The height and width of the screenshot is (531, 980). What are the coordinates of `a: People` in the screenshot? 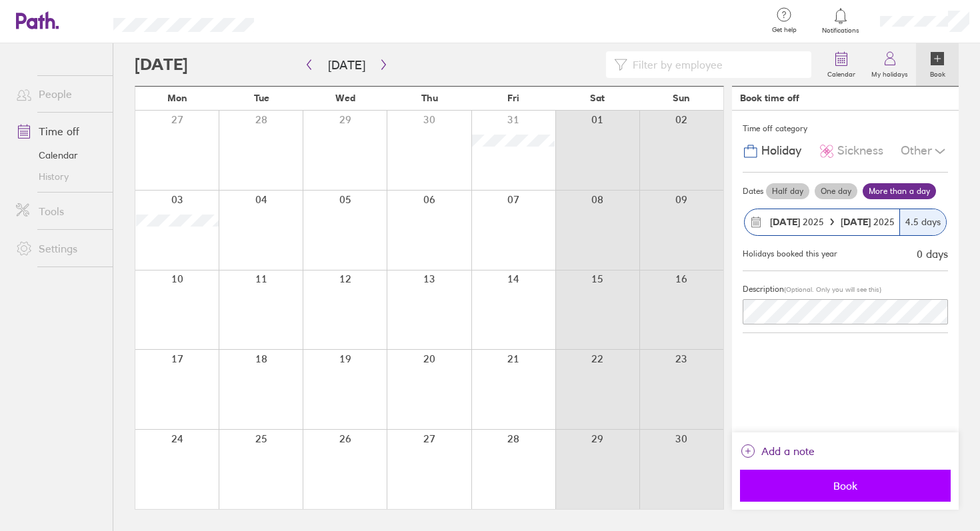 It's located at (59, 94).